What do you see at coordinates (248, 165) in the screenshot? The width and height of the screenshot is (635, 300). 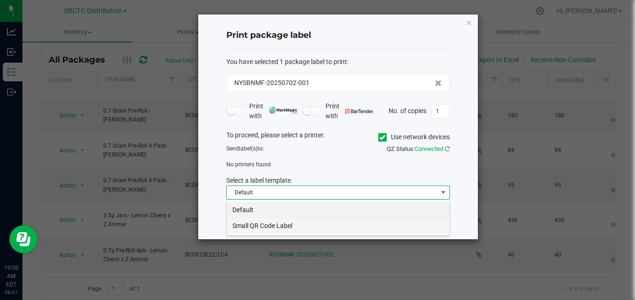 I see `span: No printers found` at bounding box center [248, 165].